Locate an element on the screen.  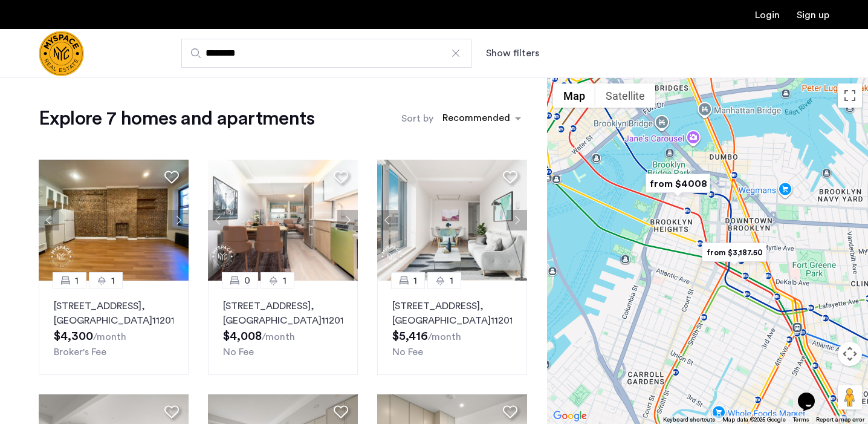
div: from $4008 is located at coordinates (677, 183).